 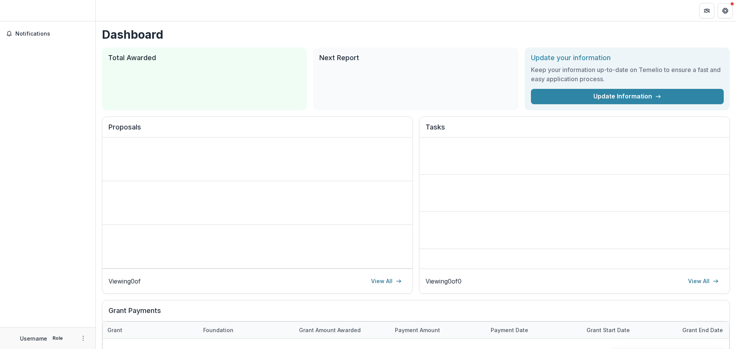 What do you see at coordinates (416, 314) in the screenshot?
I see `h2: Grant Payments` at bounding box center [416, 314].